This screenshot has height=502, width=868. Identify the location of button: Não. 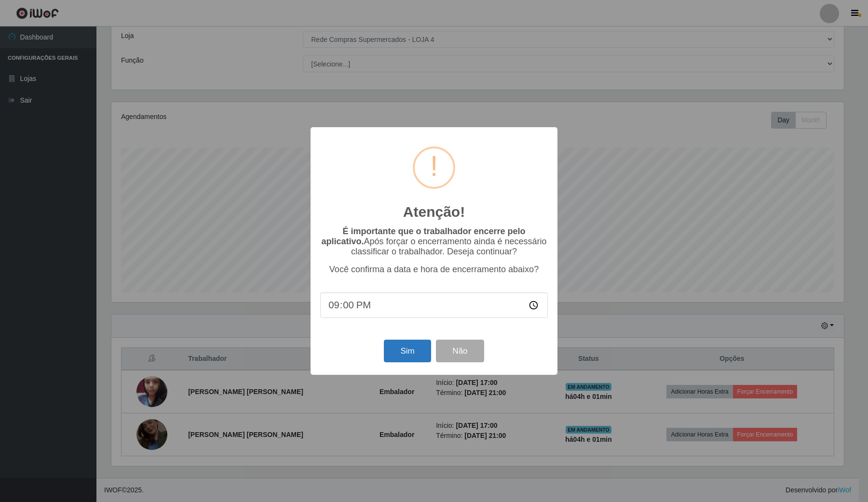
(459, 351).